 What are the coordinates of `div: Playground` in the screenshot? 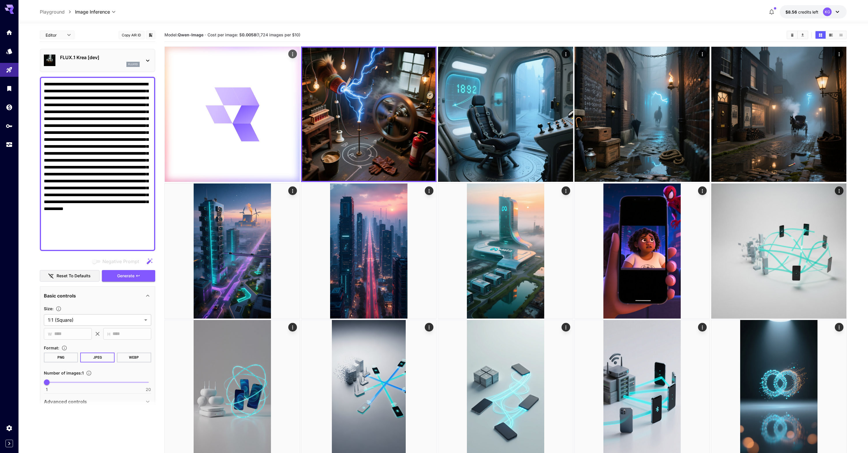 It's located at (9, 70).